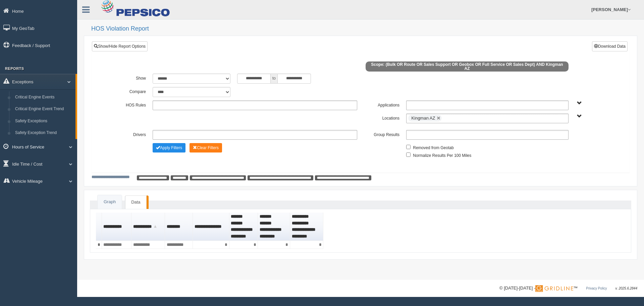 The image size is (644, 306). Describe the element at coordinates (274, 79) in the screenshot. I see `span: to` at that location.